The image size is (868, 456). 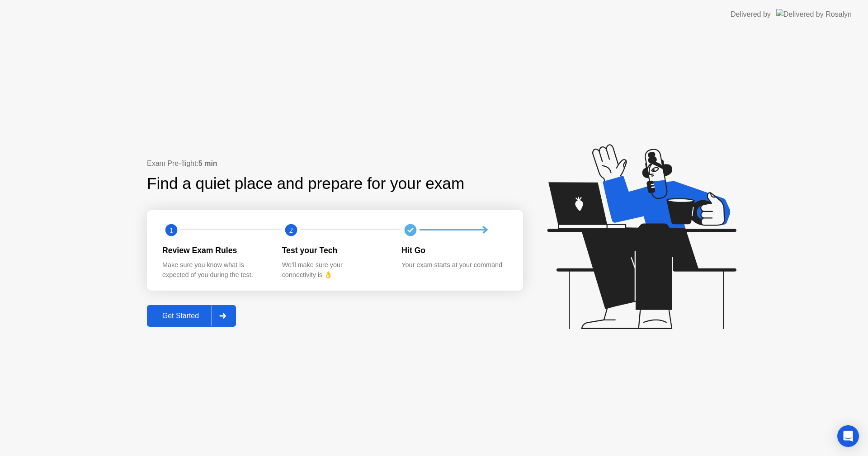 I want to click on div: Open Intercom Messenger, so click(x=848, y=436).